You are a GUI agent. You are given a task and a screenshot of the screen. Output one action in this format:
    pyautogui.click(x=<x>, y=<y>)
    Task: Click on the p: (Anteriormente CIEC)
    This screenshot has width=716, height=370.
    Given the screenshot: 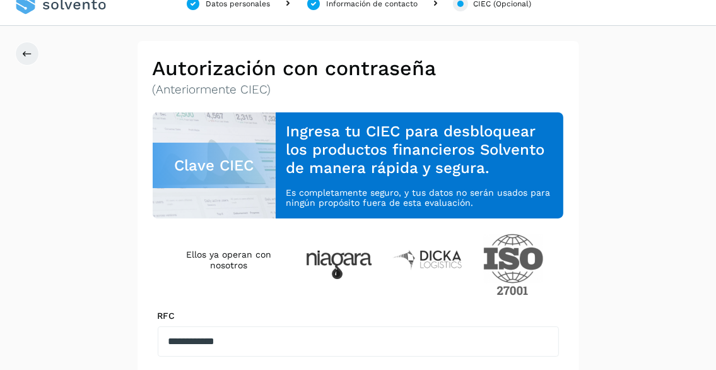 What is the action you would take?
    pyautogui.click(x=358, y=90)
    